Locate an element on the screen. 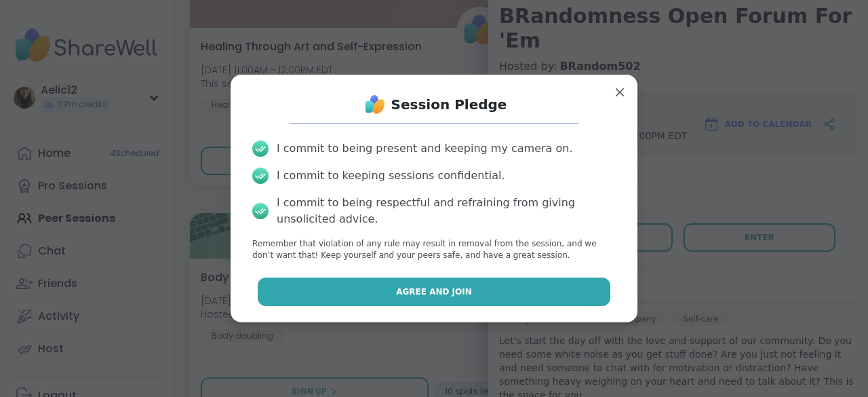  div: I commit to being present and keeping my camera on. is located at coordinates (424, 148).